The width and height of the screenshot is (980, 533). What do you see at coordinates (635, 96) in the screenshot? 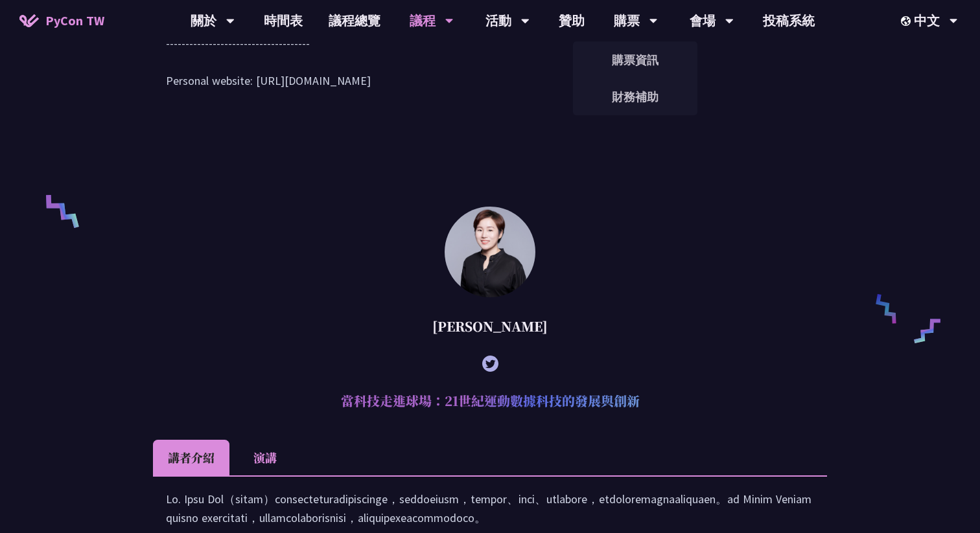
I see `a: 財務補助` at bounding box center [635, 96].